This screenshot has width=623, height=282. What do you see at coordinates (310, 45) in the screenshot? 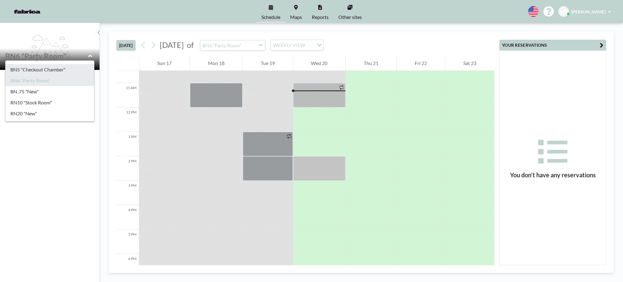
I see `input: Search for option` at bounding box center [310, 45].